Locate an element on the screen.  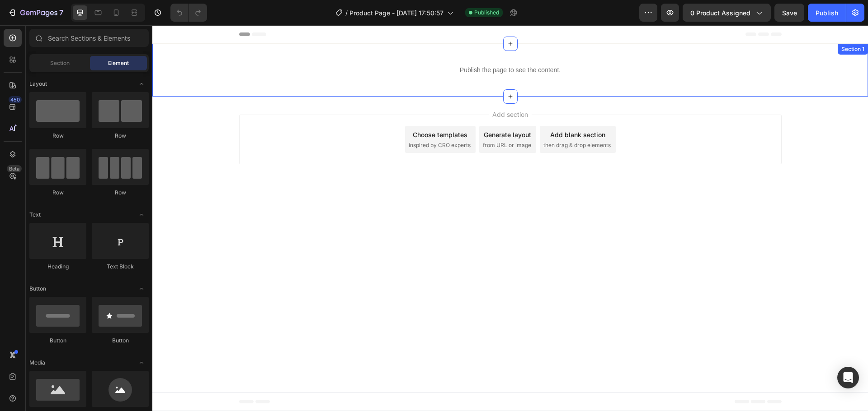
button: 7 is located at coordinates (35, 13).